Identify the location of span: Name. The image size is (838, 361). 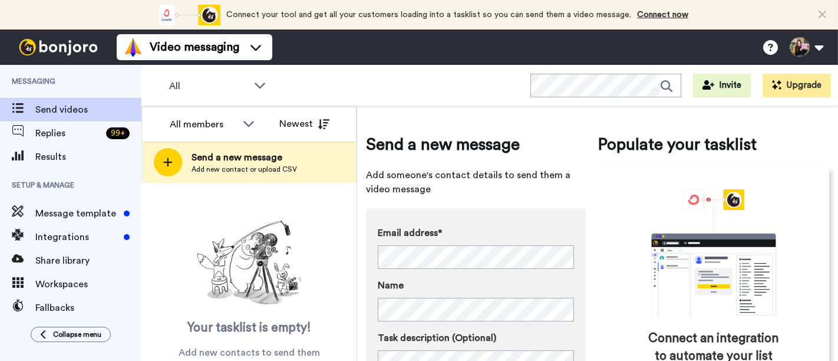
(391, 285).